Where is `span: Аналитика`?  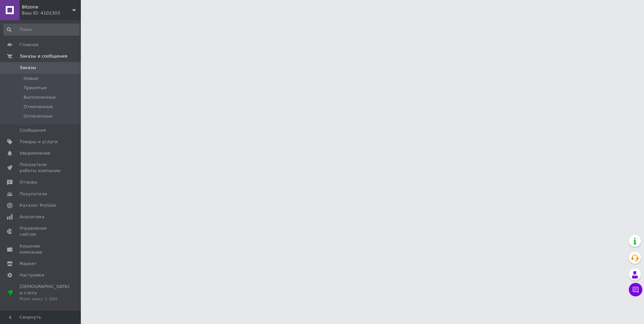 span: Аналитика is located at coordinates (32, 217).